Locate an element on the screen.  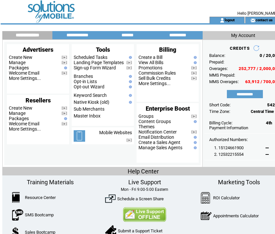
a: Submit a Support Ticket is located at coordinates (140, 231).